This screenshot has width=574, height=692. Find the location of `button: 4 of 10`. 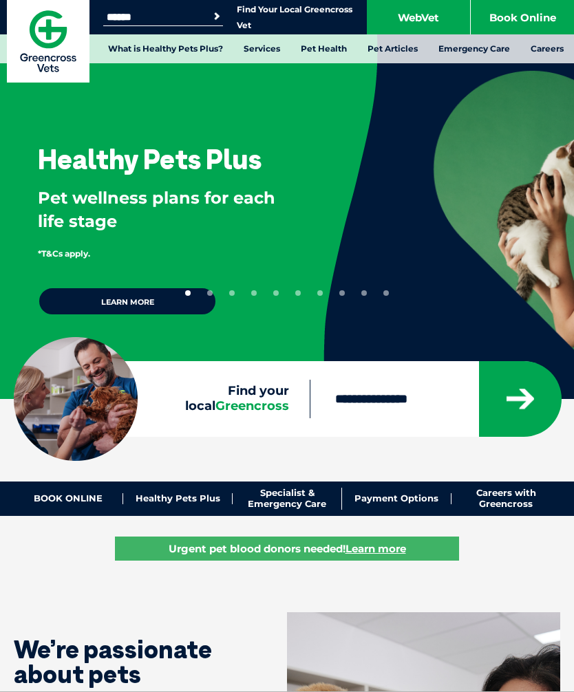

button: 4 of 10 is located at coordinates (254, 293).